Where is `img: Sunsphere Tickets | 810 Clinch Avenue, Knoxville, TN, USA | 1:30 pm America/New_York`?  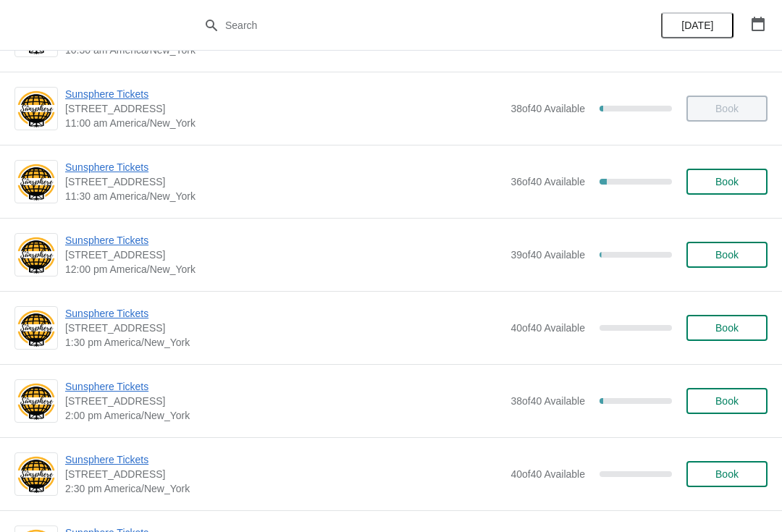 img: Sunsphere Tickets | 810 Clinch Avenue, Knoxville, TN, USA | 1:30 pm America/New_York is located at coordinates (36, 328).